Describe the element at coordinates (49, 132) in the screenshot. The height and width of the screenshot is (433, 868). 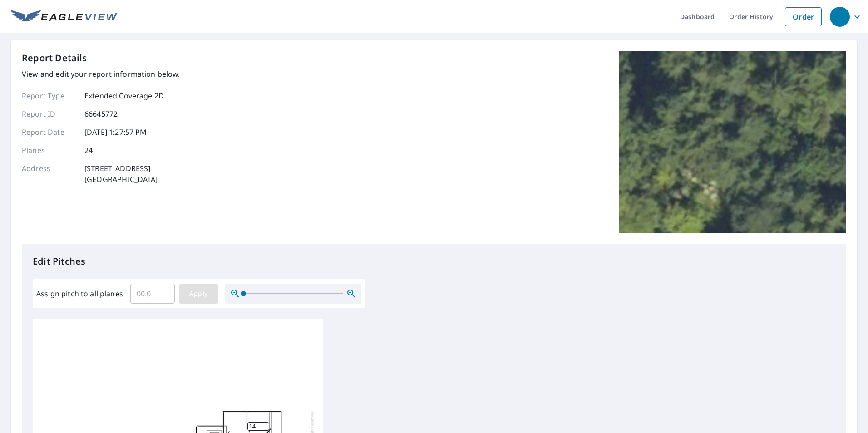
I see `p: Report Date` at that location.